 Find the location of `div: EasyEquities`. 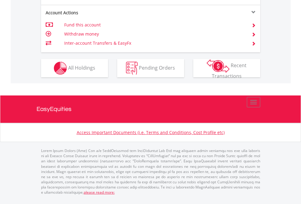

div: EasyEquities is located at coordinates (151, 109).